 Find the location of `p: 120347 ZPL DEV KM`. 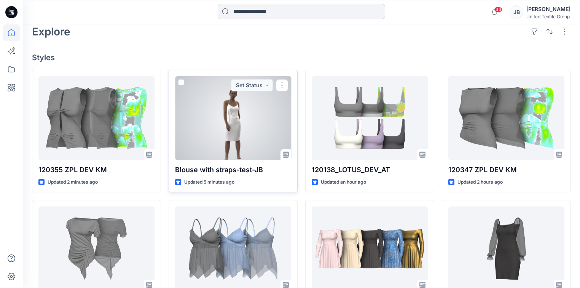

p: 120347 ZPL DEV KM is located at coordinates (506, 170).